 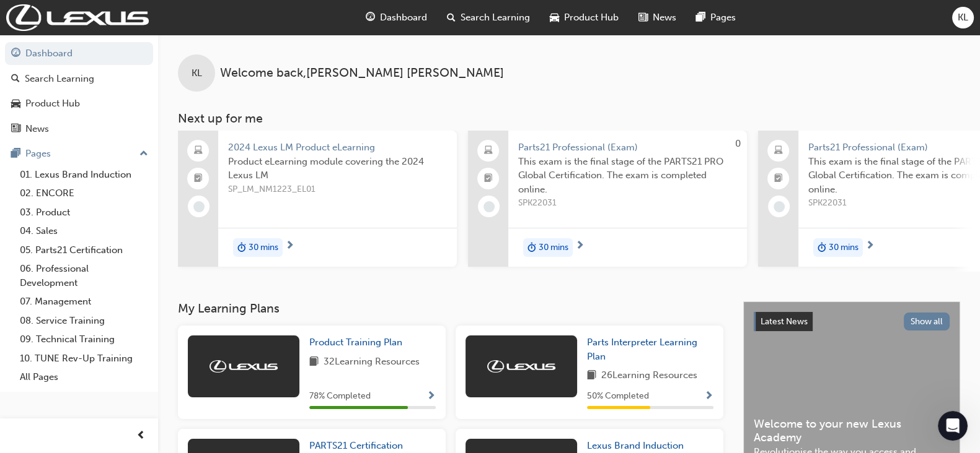 I want to click on span: 78 % Completed, so click(x=340, y=396).